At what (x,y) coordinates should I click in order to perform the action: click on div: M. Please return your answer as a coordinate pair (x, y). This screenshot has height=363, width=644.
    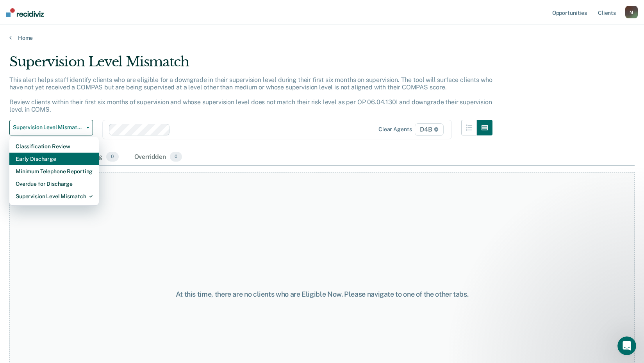
    Looking at the image, I should click on (632, 12).